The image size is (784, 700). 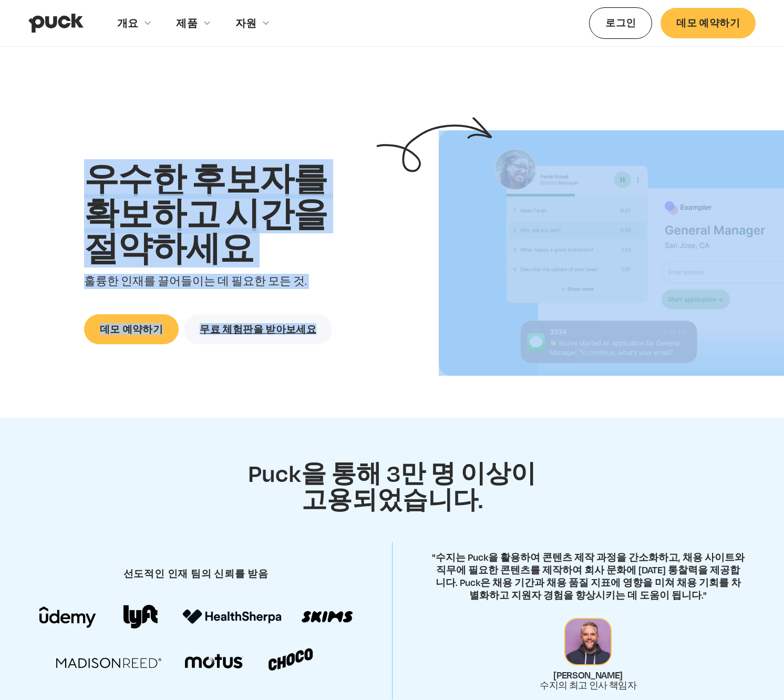 What do you see at coordinates (186, 22) in the screenshot?
I see `font: 제품` at bounding box center [186, 22].